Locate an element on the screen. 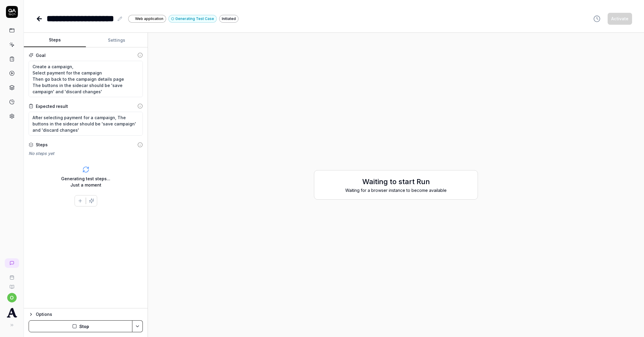  button: Options is located at coordinates (86, 314).